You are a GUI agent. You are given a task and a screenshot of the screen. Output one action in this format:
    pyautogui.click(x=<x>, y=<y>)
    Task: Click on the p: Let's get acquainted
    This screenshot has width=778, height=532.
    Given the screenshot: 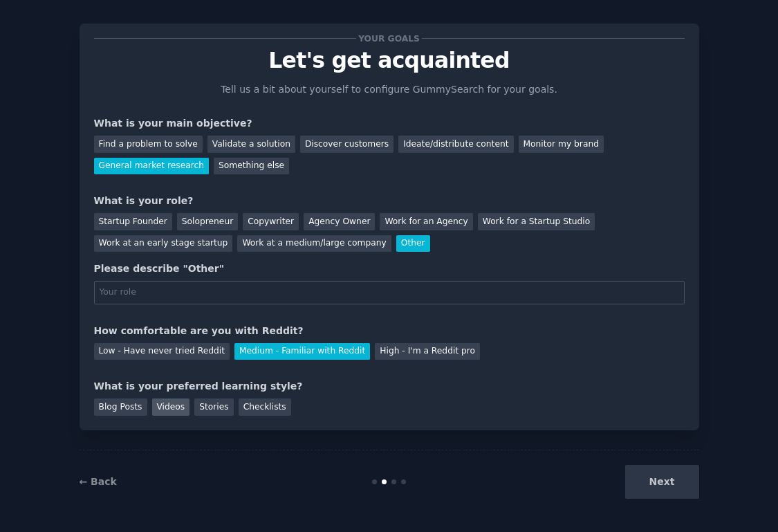 What is the action you would take?
    pyautogui.click(x=389, y=60)
    